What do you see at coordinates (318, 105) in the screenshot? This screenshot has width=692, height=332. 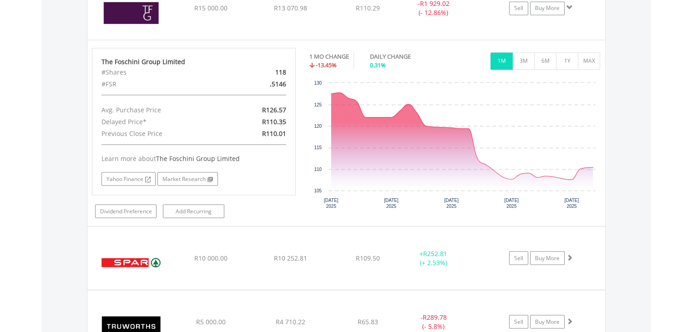 I see `text: 125` at bounding box center [318, 105].